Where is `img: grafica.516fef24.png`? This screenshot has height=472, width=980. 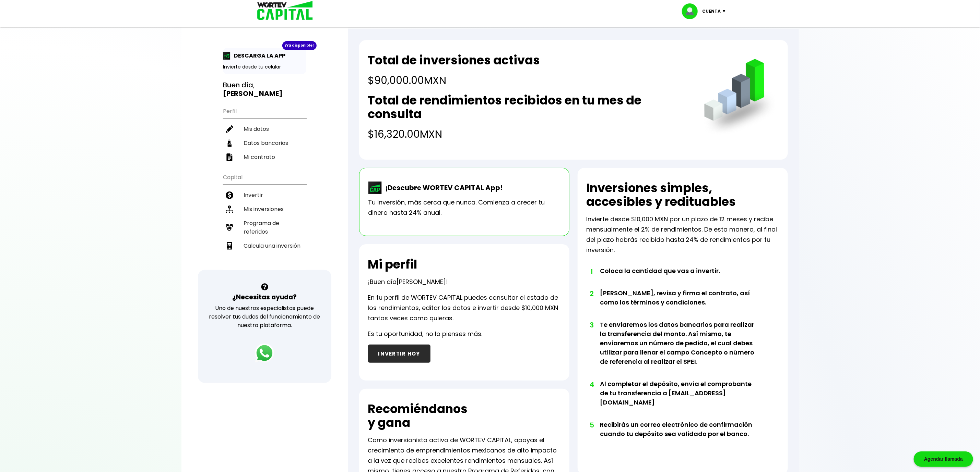 img: grafica.516fef24.png is located at coordinates (740, 98).